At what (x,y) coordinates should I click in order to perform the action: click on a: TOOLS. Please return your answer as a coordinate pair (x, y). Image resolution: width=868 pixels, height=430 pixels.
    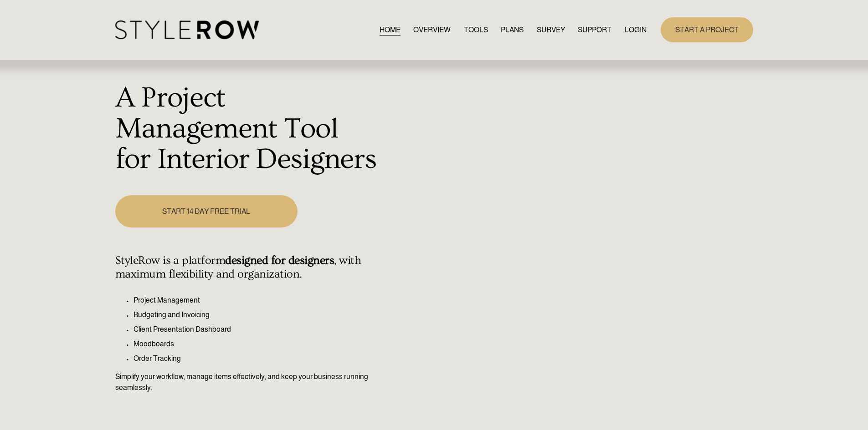
    Looking at the image, I should click on (476, 30).